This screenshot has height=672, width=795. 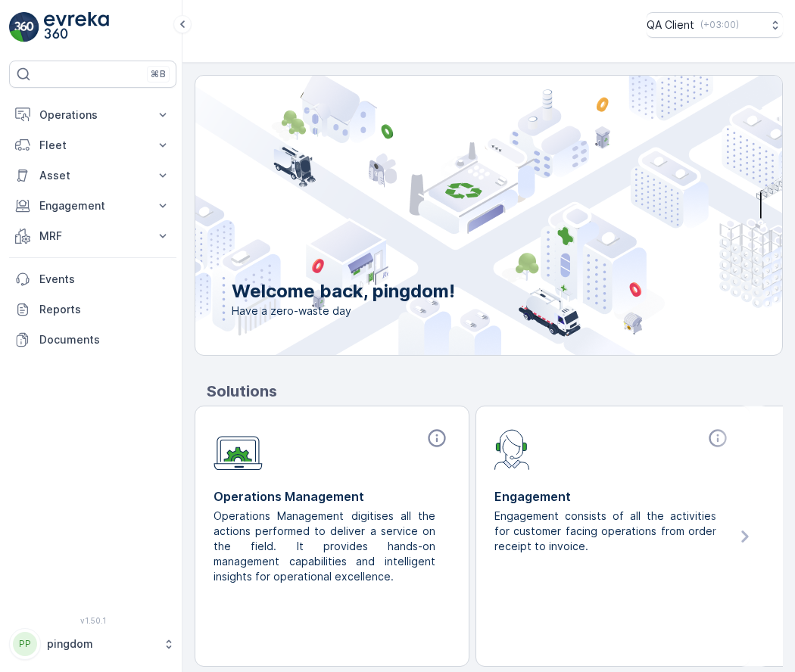 What do you see at coordinates (104, 280) in the screenshot?
I see `p: Events` at bounding box center [104, 280].